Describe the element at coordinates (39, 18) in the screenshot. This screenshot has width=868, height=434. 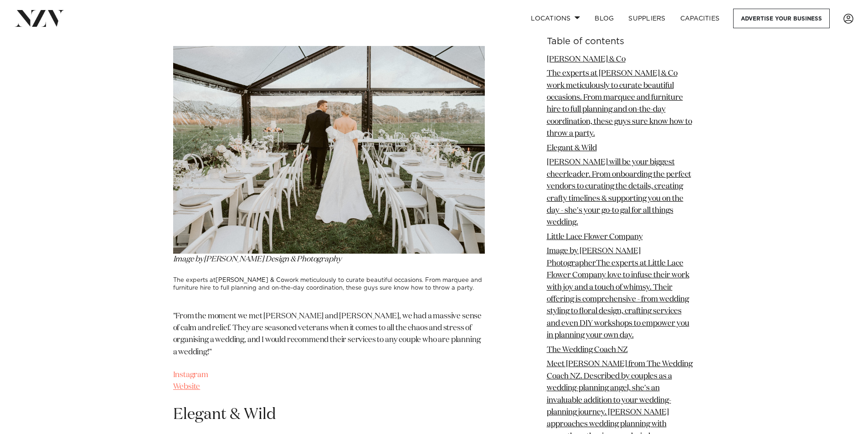
I see `img: nzv-logo.png` at that location.